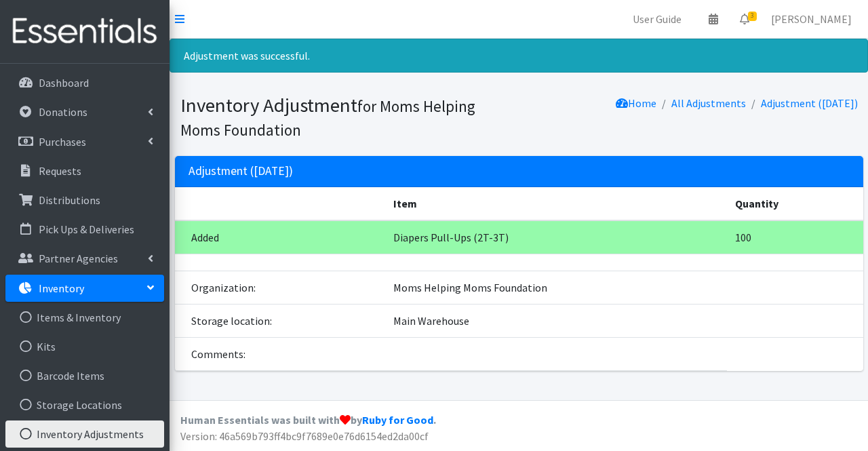 The height and width of the screenshot is (451, 868). I want to click on p: Donations, so click(63, 112).